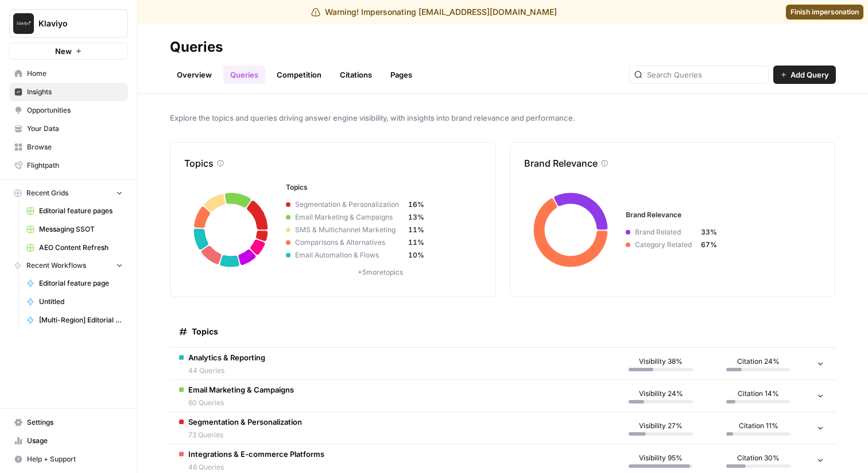 The width and height of the screenshot is (868, 473). What do you see at coordinates (709, 244) in the screenshot?
I see `span: 67%` at bounding box center [709, 244].